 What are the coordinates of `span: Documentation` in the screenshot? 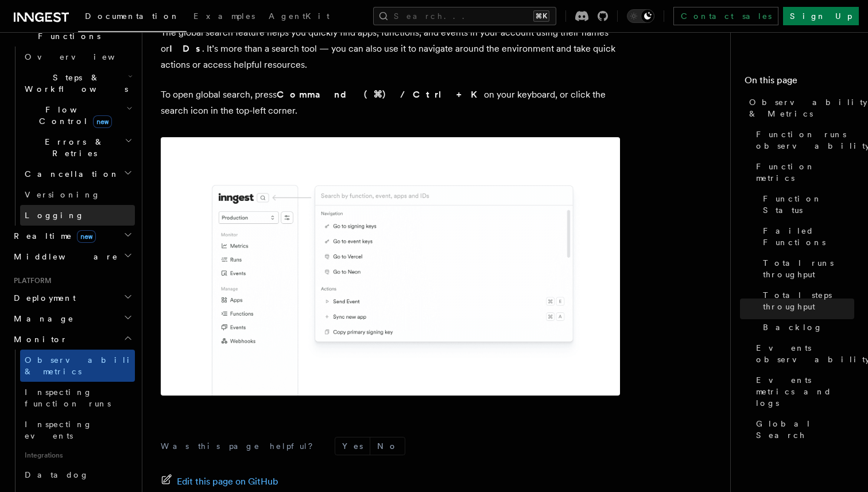 It's located at (132, 16).